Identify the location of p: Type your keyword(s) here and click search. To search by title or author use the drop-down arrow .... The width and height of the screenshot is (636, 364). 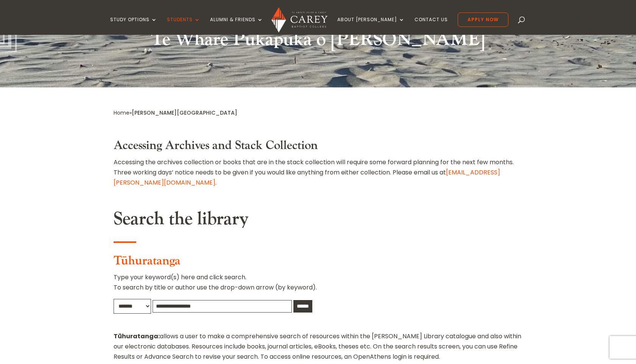
(318, 285).